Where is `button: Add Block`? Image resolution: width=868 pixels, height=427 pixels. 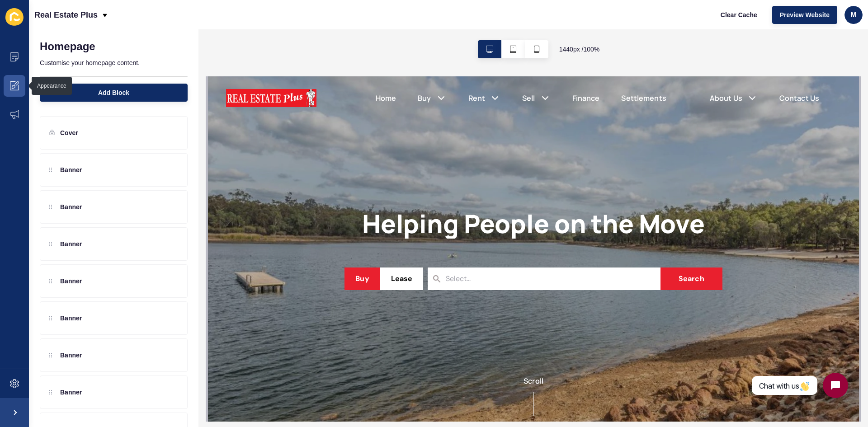 button: Add Block is located at coordinates (113, 93).